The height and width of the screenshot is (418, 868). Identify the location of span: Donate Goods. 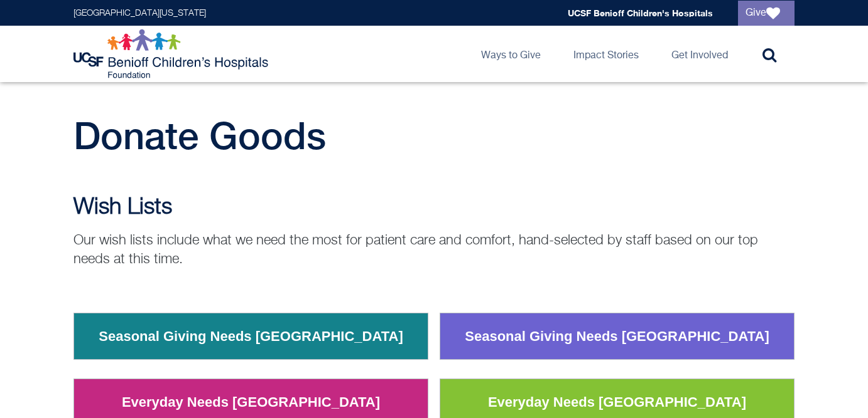
(199, 136).